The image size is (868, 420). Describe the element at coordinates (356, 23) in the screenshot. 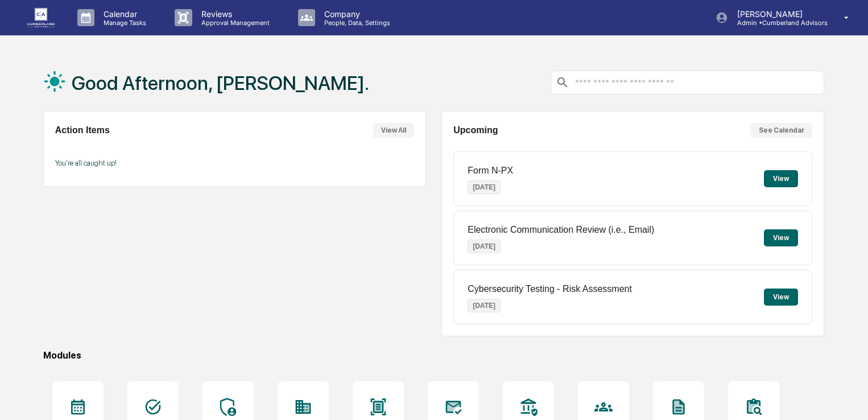

I see `p: People, Data, Settings` at that location.